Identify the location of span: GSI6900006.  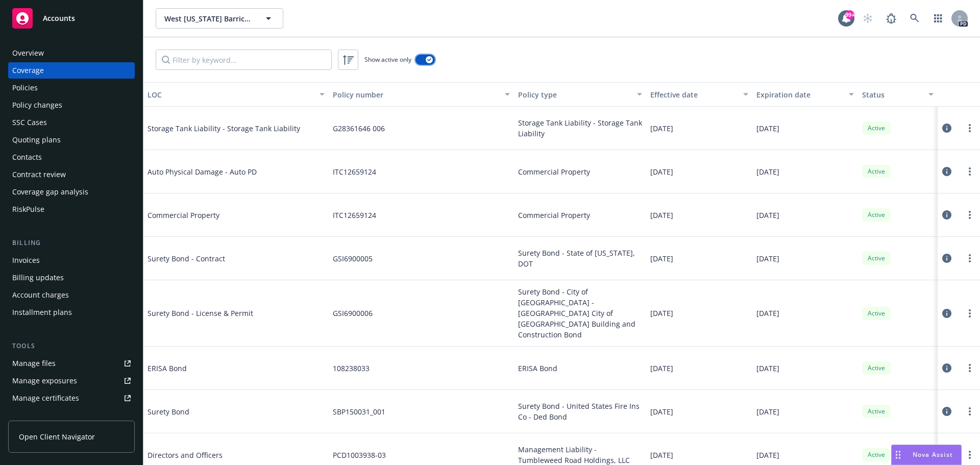
(353, 313).